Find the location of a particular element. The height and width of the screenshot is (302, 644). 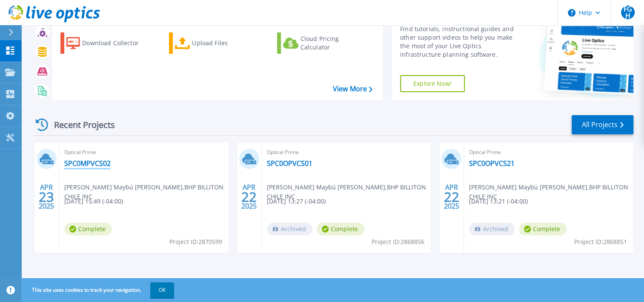

button: OK is located at coordinates (162, 290).